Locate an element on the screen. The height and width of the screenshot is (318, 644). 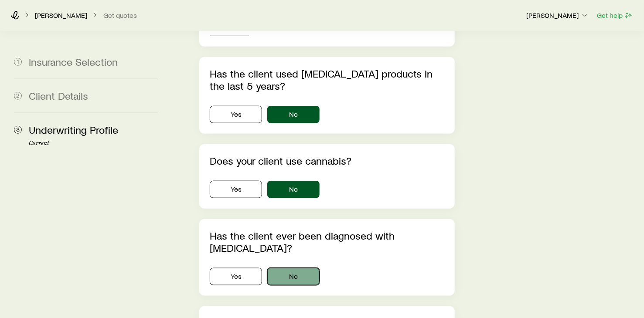
span: Insurance Selection is located at coordinates (73, 62).